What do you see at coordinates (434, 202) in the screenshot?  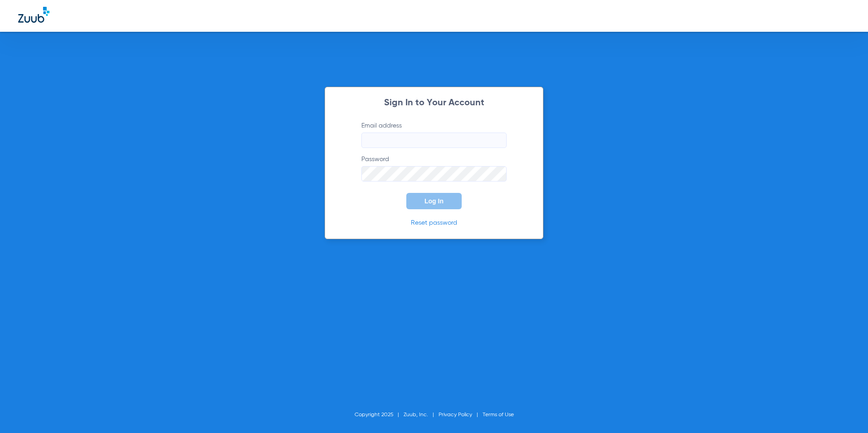 I see `button: Log In` at bounding box center [434, 202].